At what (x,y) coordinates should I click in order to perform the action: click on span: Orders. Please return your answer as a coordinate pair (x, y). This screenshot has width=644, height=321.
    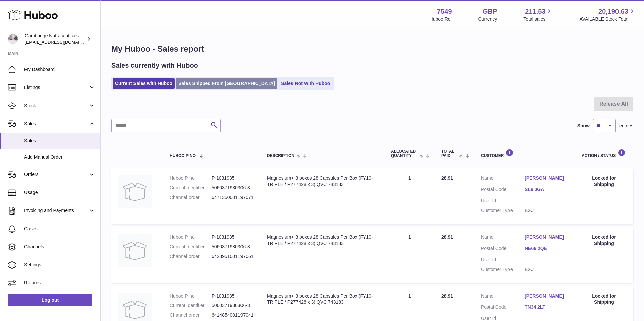
    Looking at the image, I should click on (56, 174).